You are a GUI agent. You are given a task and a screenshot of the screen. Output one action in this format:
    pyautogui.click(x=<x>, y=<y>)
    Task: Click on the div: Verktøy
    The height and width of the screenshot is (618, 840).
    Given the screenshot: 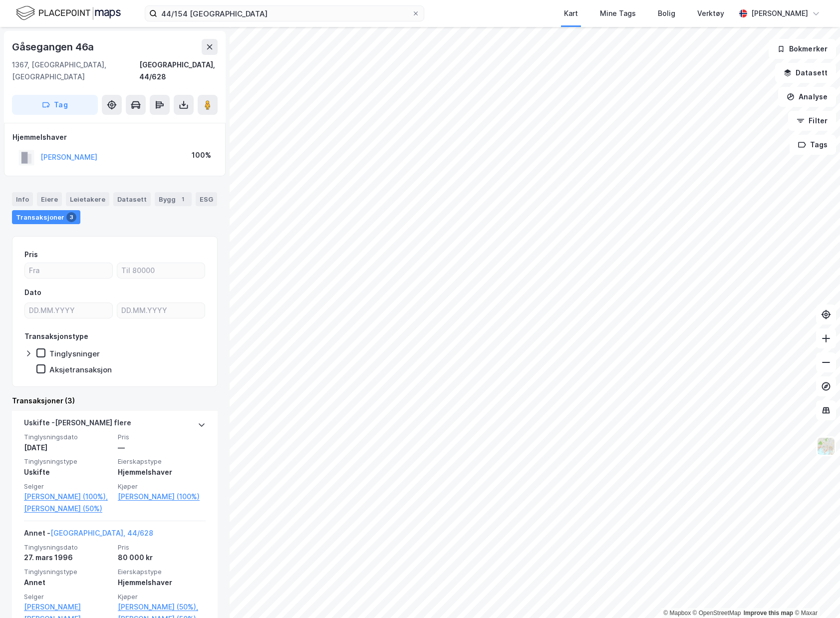 What is the action you would take?
    pyautogui.click(x=711, y=13)
    